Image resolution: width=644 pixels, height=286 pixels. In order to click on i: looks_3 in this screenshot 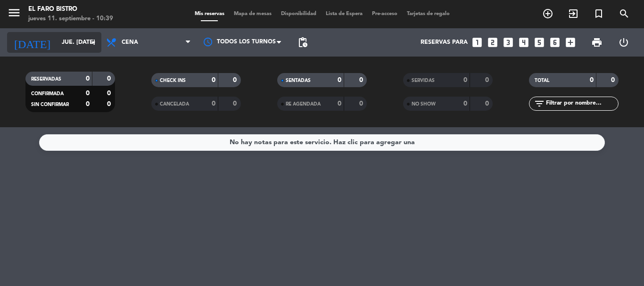, I will do `click(508, 43)`.